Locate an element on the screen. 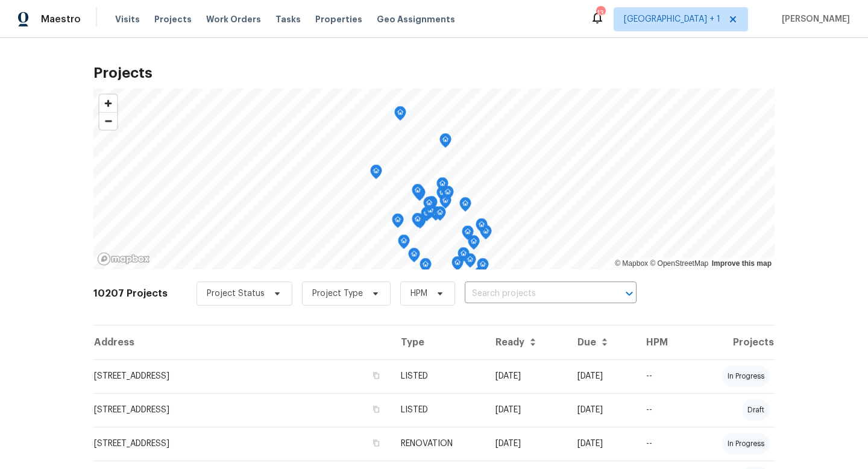 The width and height of the screenshot is (868, 469). th: Projects is located at coordinates (732, 342).